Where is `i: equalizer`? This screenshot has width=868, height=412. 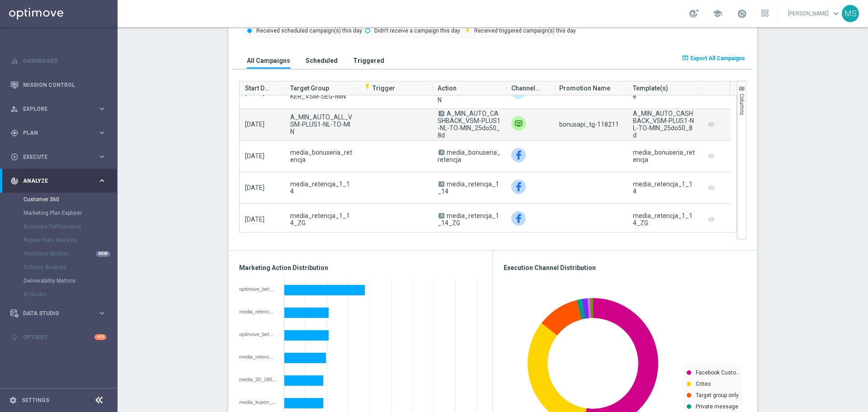 i: equalizer is located at coordinates (15, 61).